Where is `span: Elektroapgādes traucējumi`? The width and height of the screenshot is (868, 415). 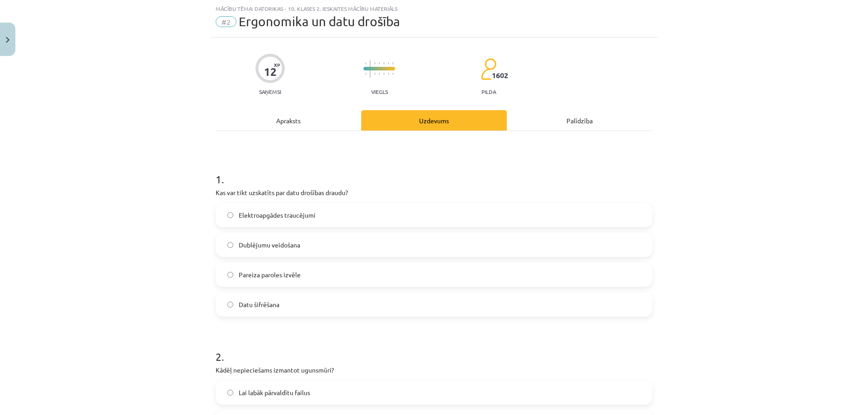 span: Elektroapgādes traucējumi is located at coordinates (277, 215).